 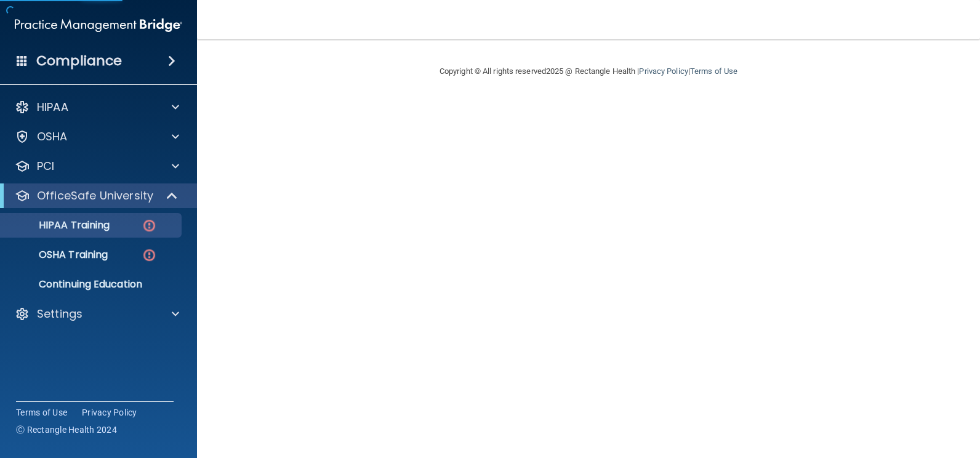 What do you see at coordinates (59, 314) in the screenshot?
I see `p: Settings` at bounding box center [59, 314].